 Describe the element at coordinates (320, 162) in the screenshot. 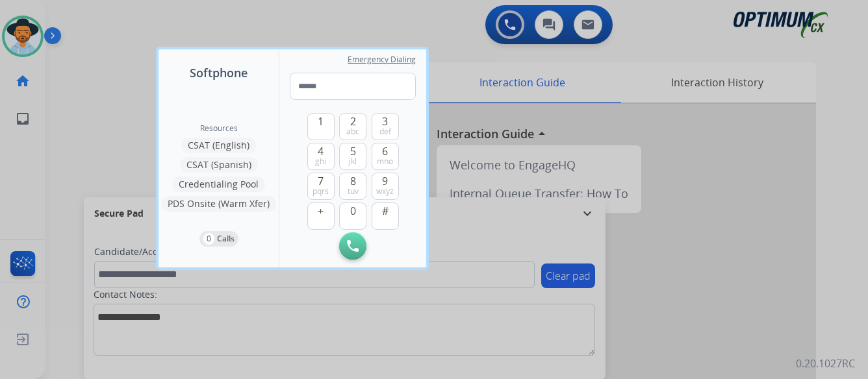

I see `span: ghi` at that location.